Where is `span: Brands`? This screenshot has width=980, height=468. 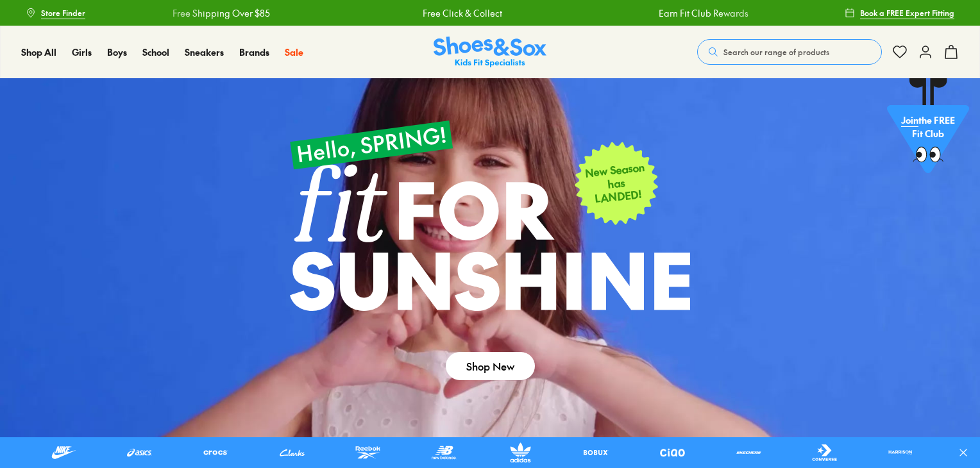 span: Brands is located at coordinates (254, 52).